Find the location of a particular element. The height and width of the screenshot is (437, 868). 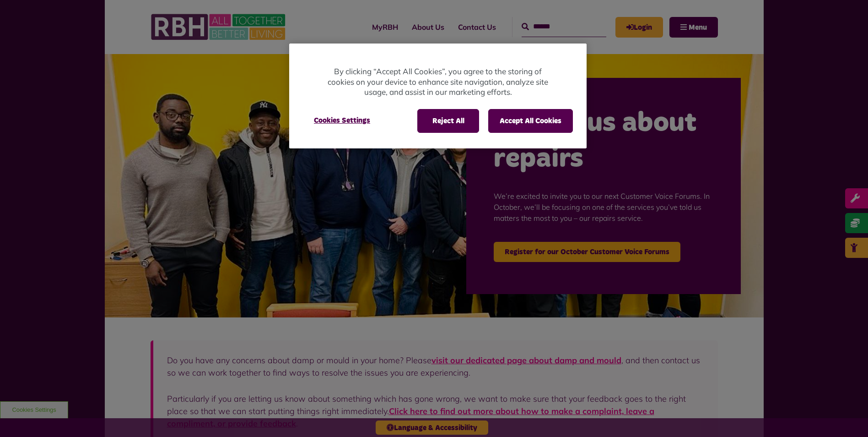

button: Accept All Cookies is located at coordinates (530, 121).